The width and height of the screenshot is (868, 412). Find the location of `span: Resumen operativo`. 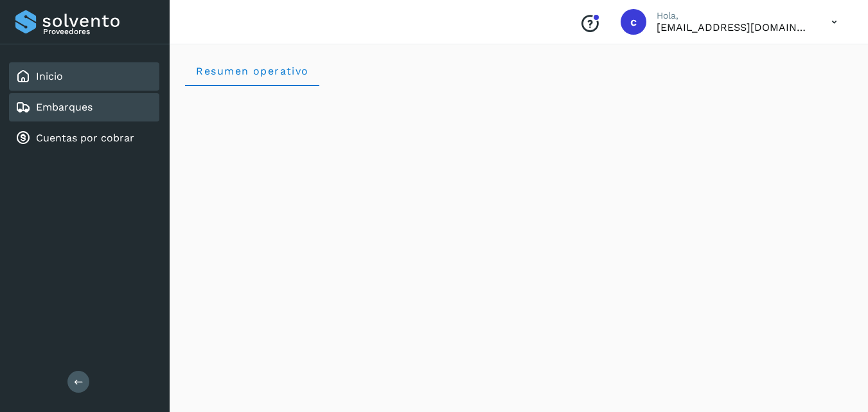

span: Resumen operativo is located at coordinates (252, 71).